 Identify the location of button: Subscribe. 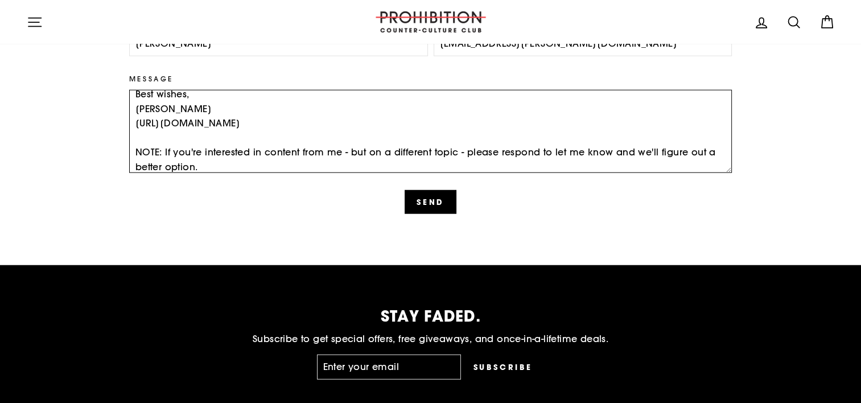
(502, 367).